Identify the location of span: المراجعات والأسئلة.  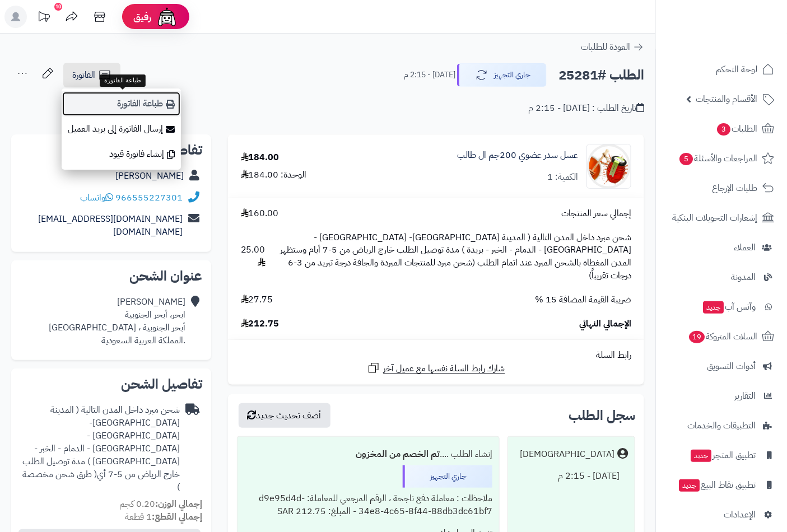
(718, 158).